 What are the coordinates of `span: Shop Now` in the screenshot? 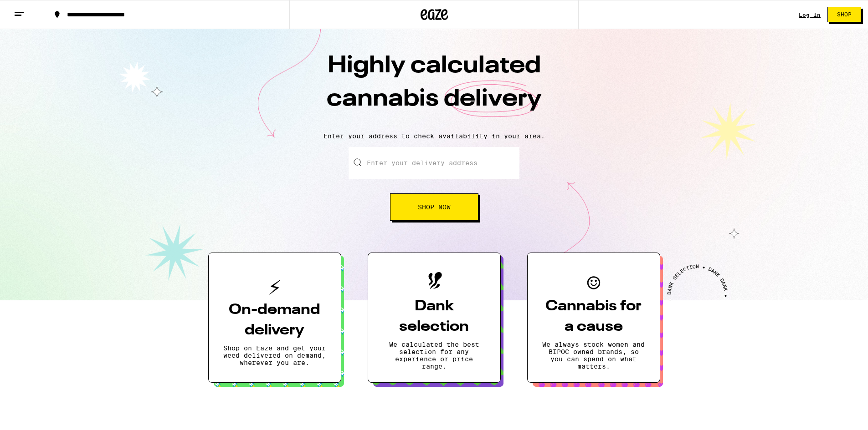 It's located at (434, 207).